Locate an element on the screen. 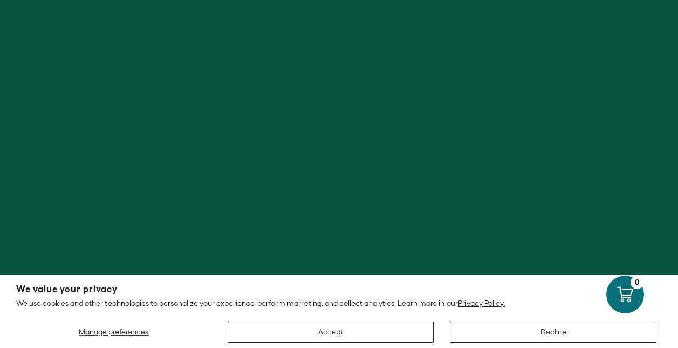  button: Accept is located at coordinates (331, 331).